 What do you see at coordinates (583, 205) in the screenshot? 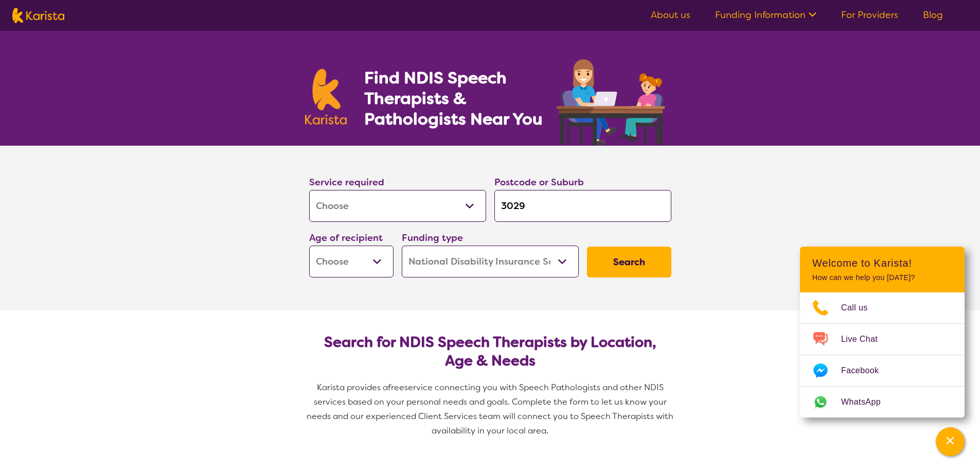
I see `input: Type` at bounding box center [583, 205].